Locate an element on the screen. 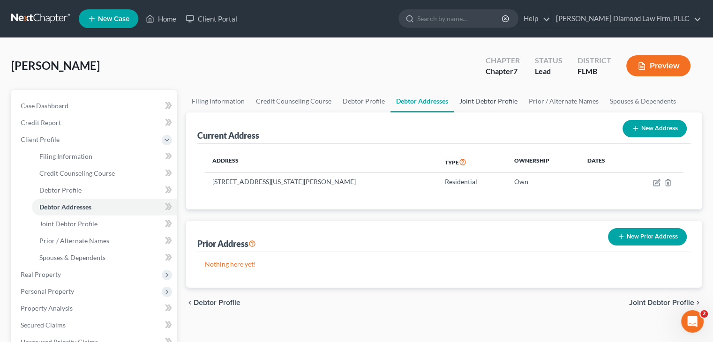  a: Help is located at coordinates (534, 19).